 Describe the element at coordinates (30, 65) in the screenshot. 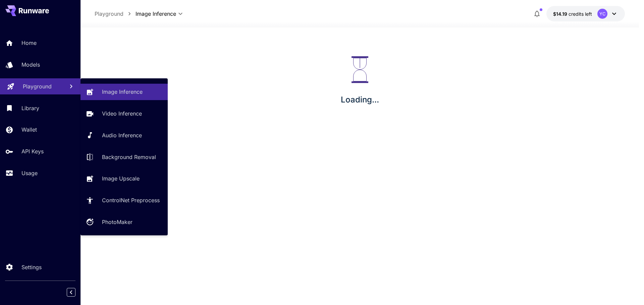

I see `p: Models` at that location.